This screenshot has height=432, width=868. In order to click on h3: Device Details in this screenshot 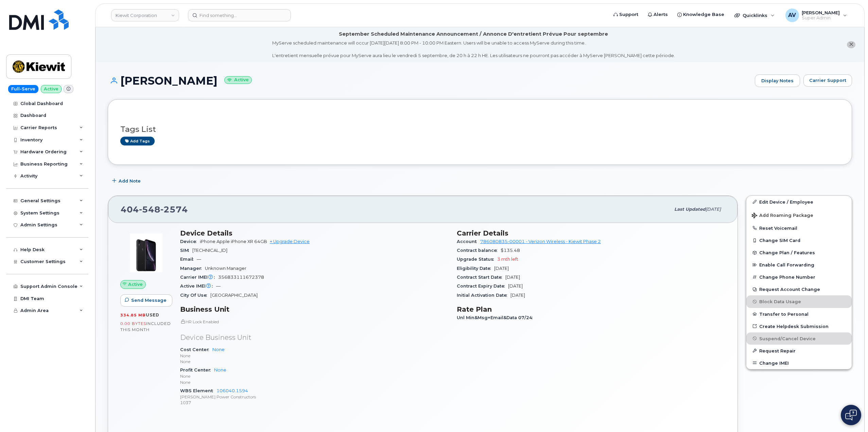, I will do `click(315, 233)`.